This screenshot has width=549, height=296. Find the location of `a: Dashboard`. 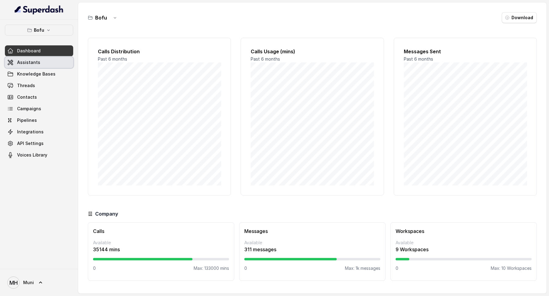

a: Dashboard is located at coordinates (39, 51).